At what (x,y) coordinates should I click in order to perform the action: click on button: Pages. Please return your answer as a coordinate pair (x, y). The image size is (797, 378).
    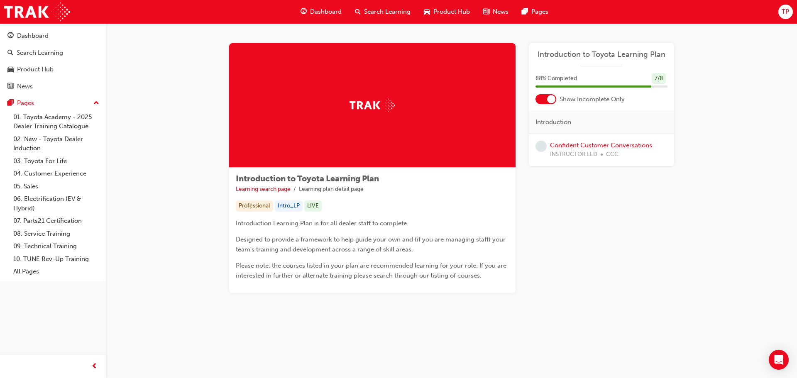
    Looking at the image, I should click on (53, 103).